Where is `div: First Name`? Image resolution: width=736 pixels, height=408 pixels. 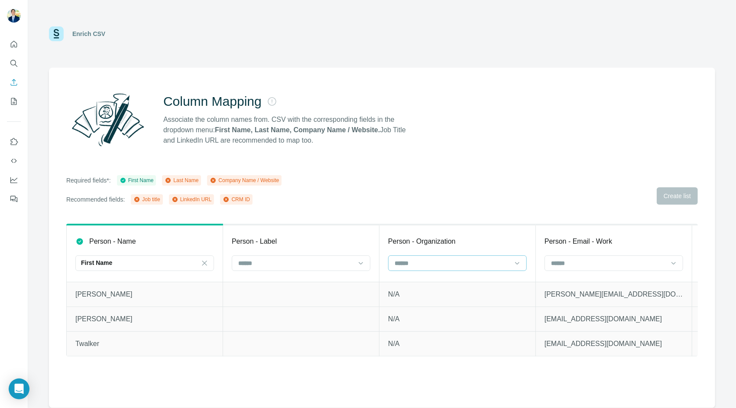 div: First Name is located at coordinates (136, 180).